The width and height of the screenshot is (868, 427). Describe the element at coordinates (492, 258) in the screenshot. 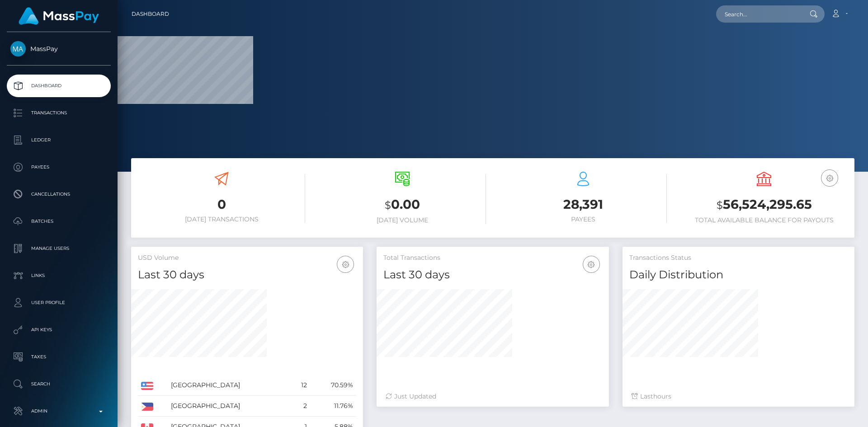

I see `h5: Total Transactions` at that location.